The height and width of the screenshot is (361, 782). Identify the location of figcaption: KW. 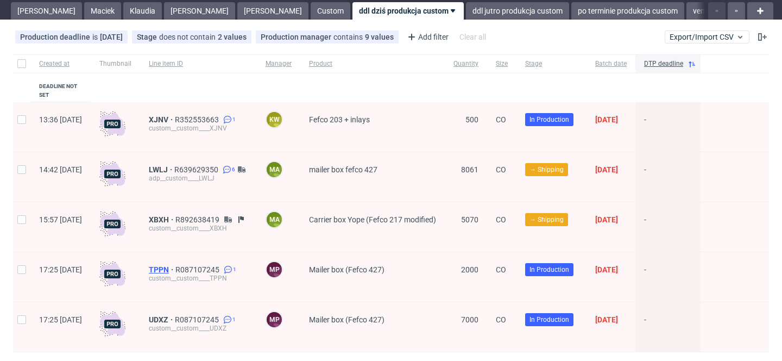
(274, 119).